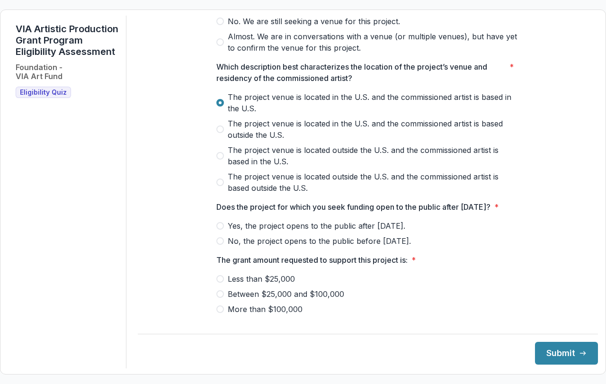  Describe the element at coordinates (265, 309) in the screenshot. I see `span: More than $100,000` at that location.